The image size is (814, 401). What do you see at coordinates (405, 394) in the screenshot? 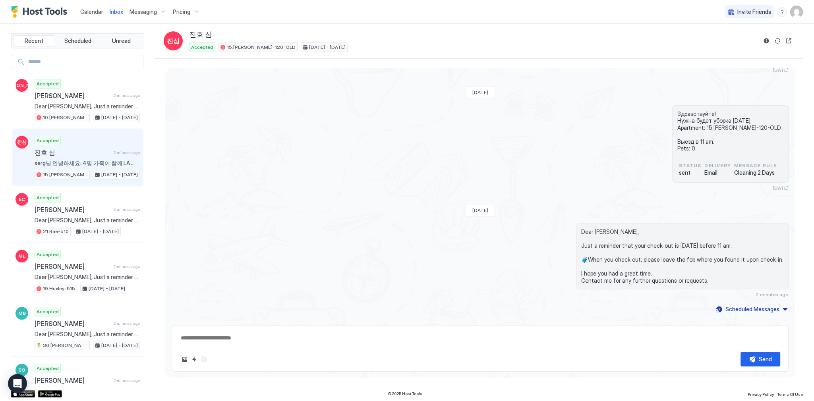
I see `span: © 2025 Host Tools` at bounding box center [405, 394].